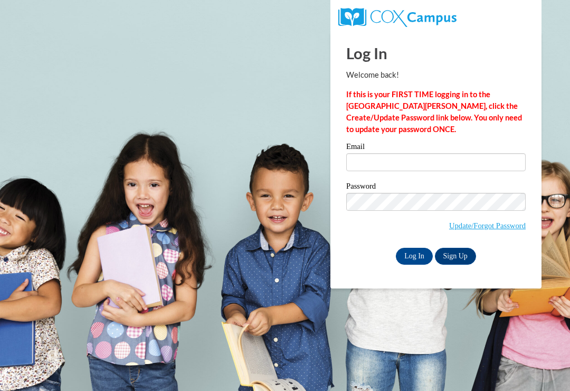 Image resolution: width=570 pixels, height=391 pixels. I want to click on input: Log In, so click(414, 256).